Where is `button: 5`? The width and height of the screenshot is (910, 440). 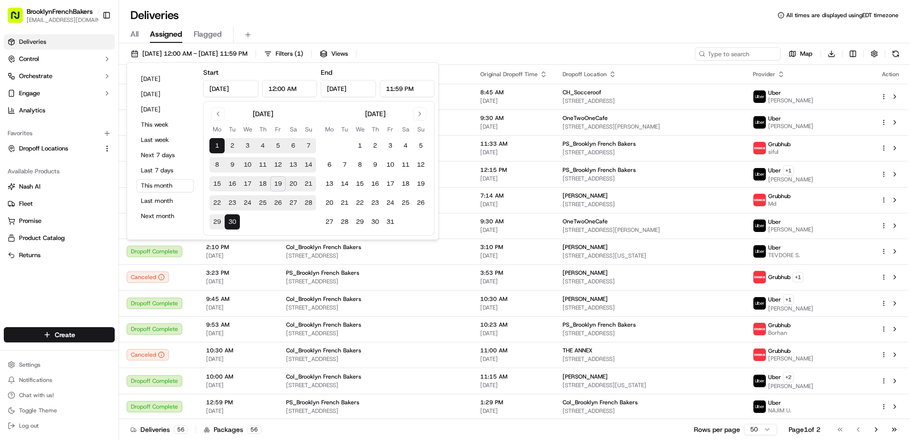
button: 5 is located at coordinates (278, 146).